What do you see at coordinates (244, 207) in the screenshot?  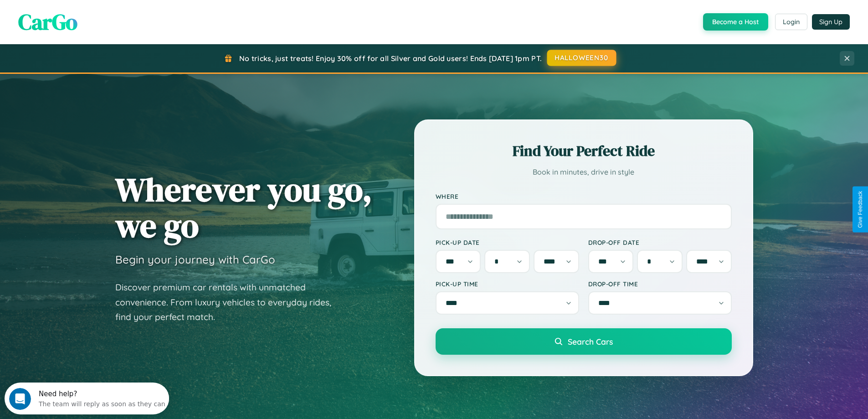 I see `h1: Wherever you go, we go` at bounding box center [244, 207].